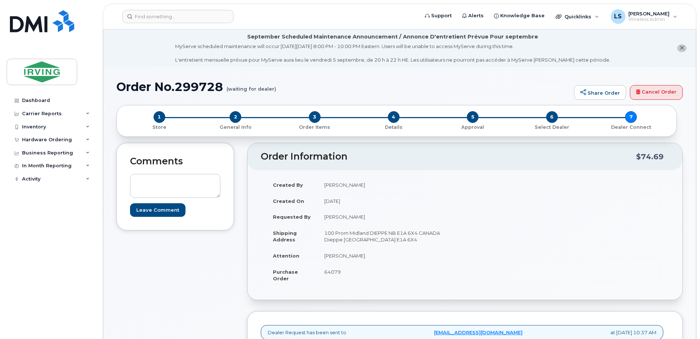 Image resolution: width=700 pixels, height=339 pixels. I want to click on strong: Created By, so click(288, 185).